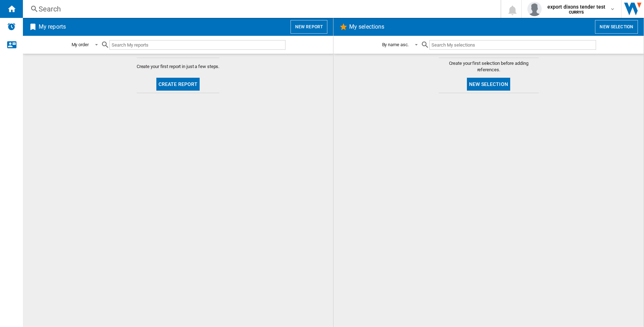 This screenshot has width=644, height=327. Describe the element at coordinates (395, 44) in the screenshot. I see `div: By name asc.` at that location.